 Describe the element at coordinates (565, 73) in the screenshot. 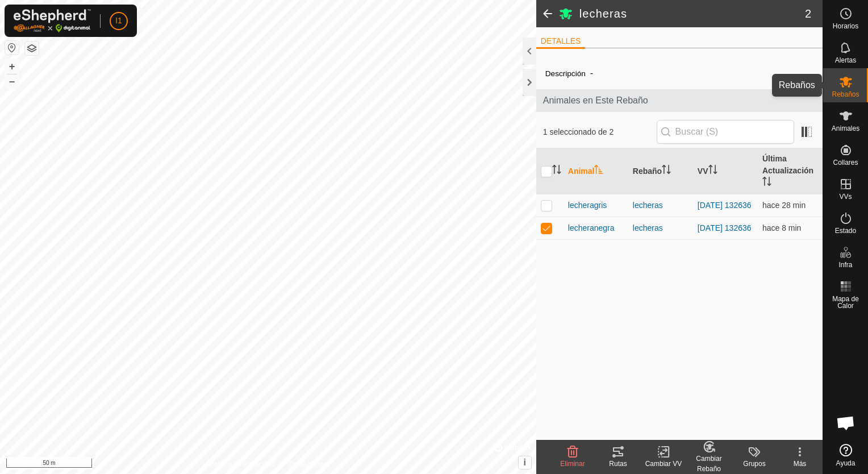

I see `label: Descripción` at that location.